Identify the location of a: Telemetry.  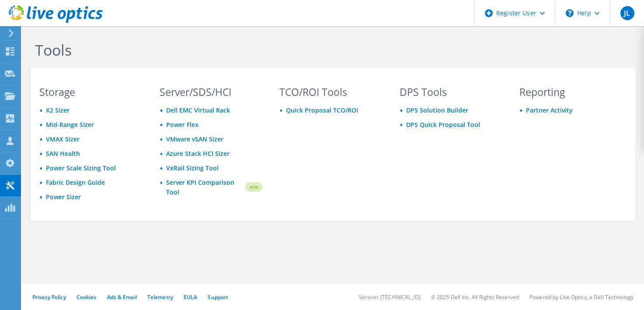
(160, 297).